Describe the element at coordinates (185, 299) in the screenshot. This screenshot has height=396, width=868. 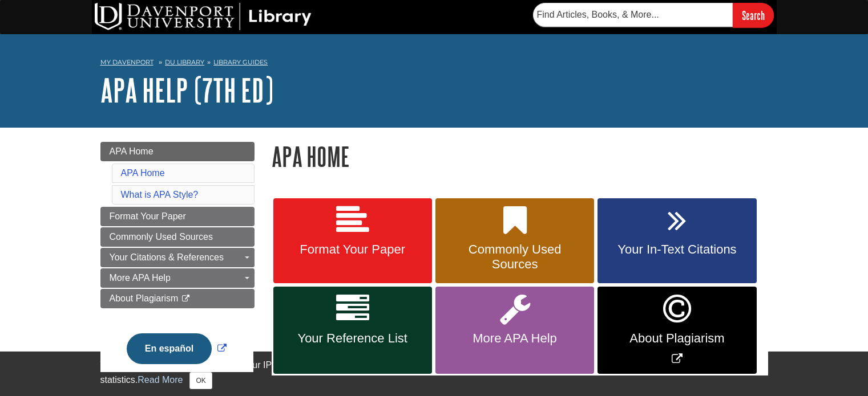
I see `i: This link opens in a new window` at that location.